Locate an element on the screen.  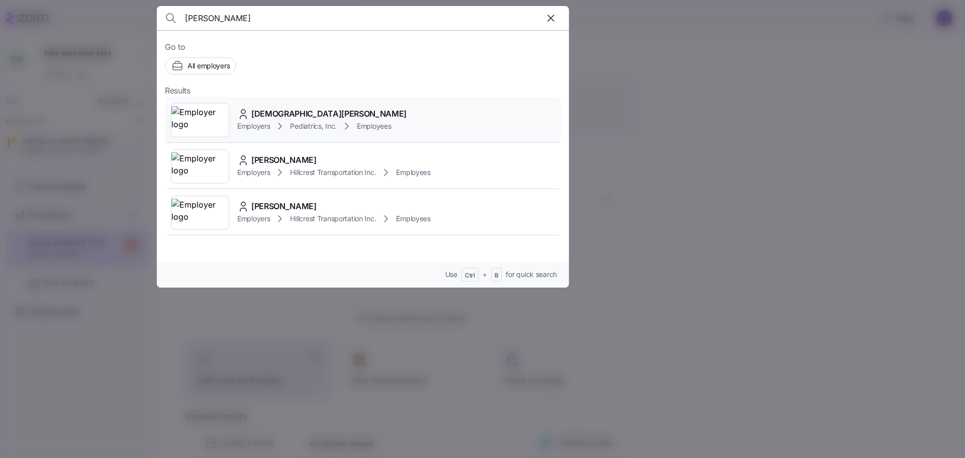
span: for quick search is located at coordinates (531, 274).